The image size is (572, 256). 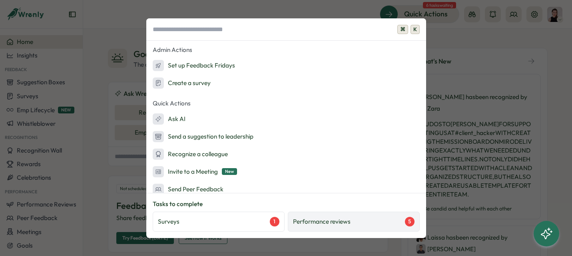 I want to click on span: New, so click(x=229, y=171).